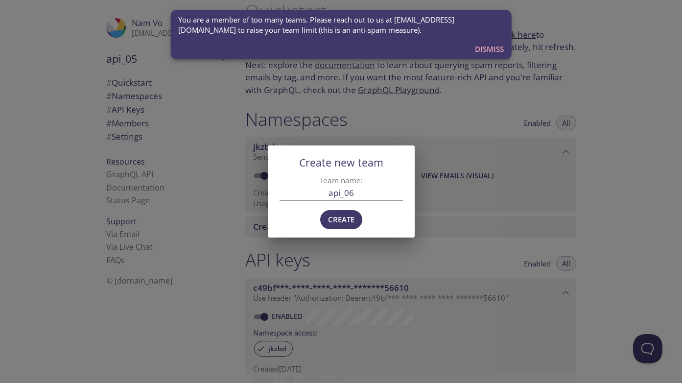 The image size is (682, 383). I want to click on span: Dismiss, so click(489, 49).